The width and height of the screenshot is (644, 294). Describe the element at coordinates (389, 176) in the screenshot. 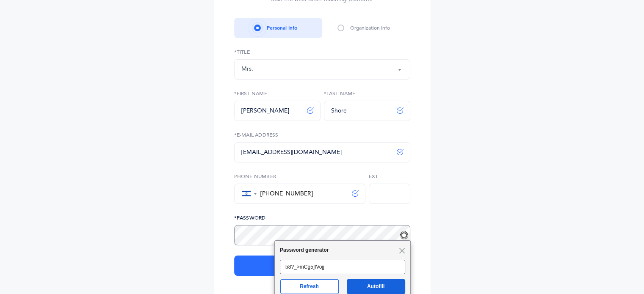

I see `label: Ext.` at that location.